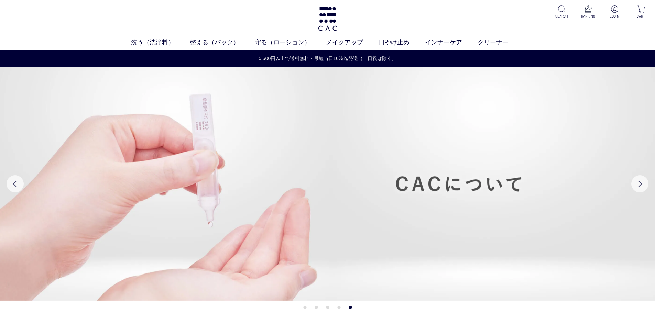 The width and height of the screenshot is (655, 313). What do you see at coordinates (339, 307) in the screenshot?
I see `button: 4 of 5` at bounding box center [339, 307].